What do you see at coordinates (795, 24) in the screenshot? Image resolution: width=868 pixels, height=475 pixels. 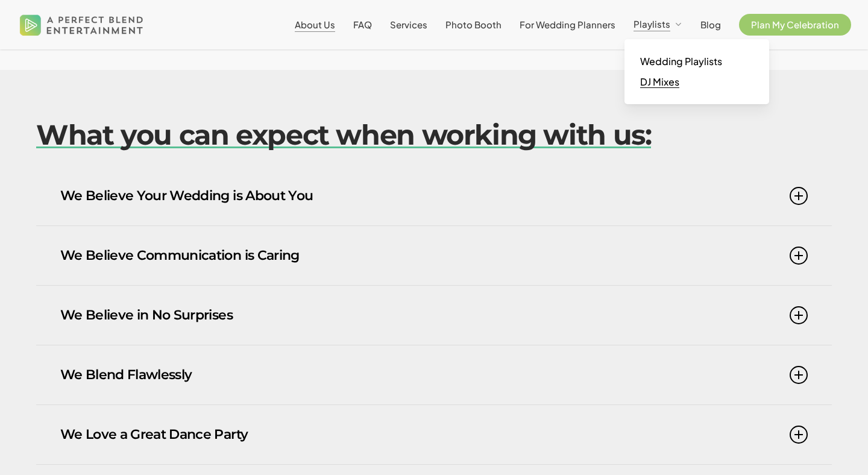 I see `span: Plan My Celebration` at bounding box center [795, 24].